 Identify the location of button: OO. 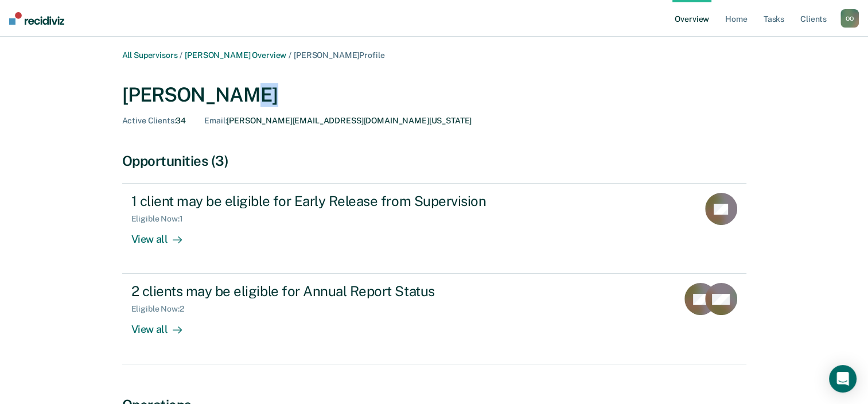
(850, 18).